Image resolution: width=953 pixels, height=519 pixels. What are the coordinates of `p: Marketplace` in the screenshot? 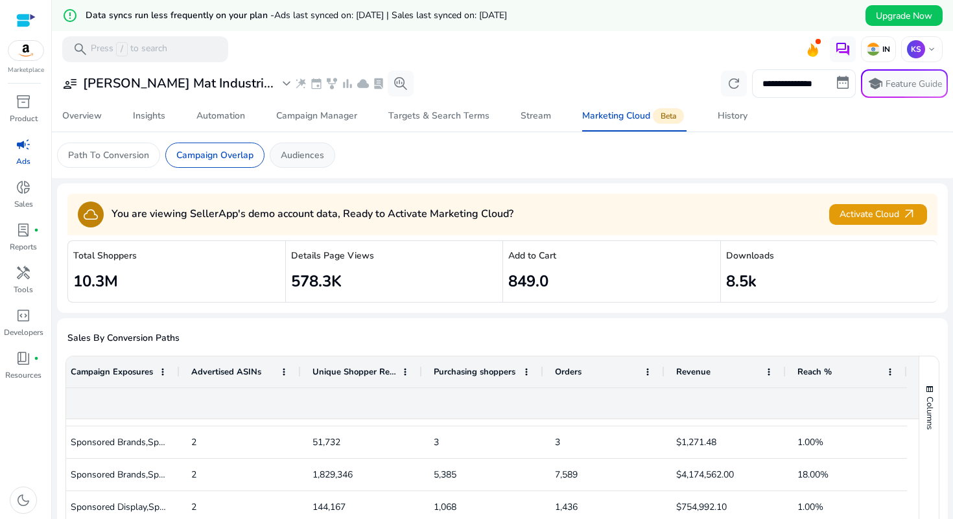 It's located at (26, 70).